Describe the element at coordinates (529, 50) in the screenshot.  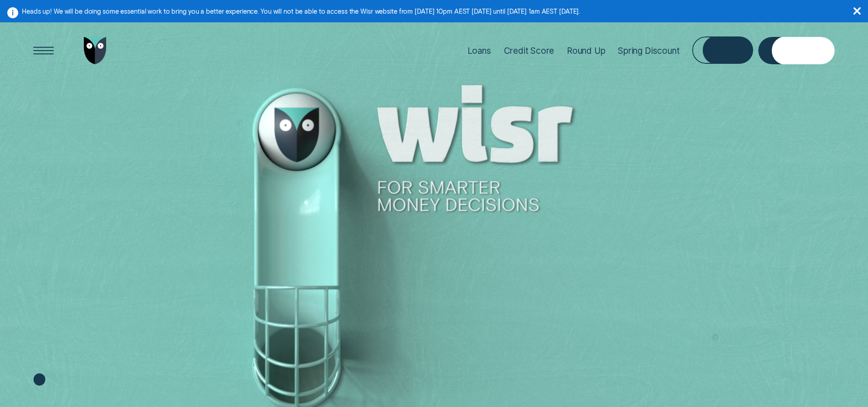
I see `a: Credit Score` at that location.